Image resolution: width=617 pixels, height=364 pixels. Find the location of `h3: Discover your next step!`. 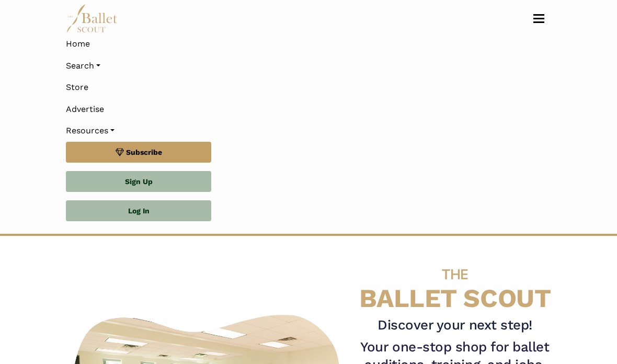

h3: Discover your next step! is located at coordinates (455, 325).